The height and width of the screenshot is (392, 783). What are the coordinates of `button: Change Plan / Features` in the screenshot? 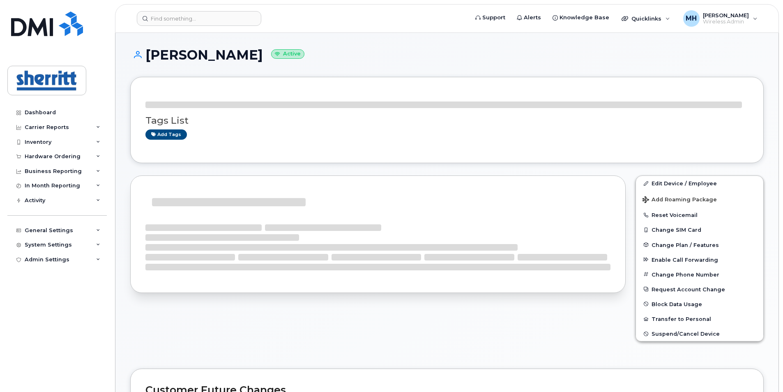 It's located at (700, 245).